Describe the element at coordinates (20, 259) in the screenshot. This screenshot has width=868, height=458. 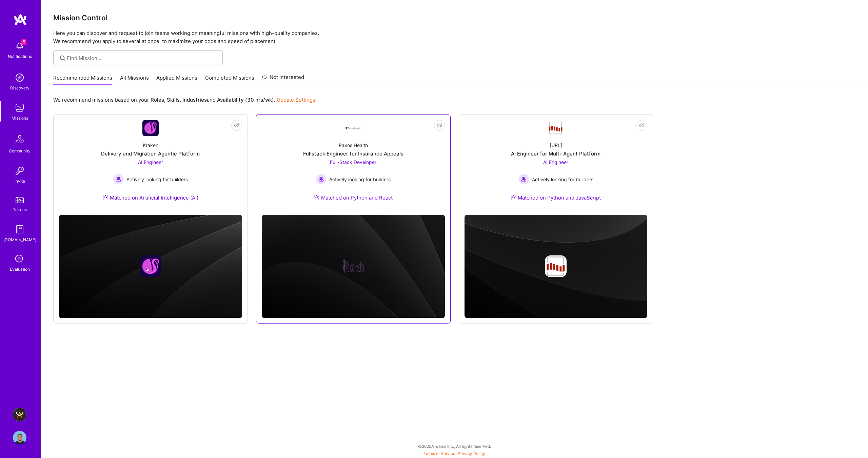
I see `i: icon SelectionTeam` at that location.